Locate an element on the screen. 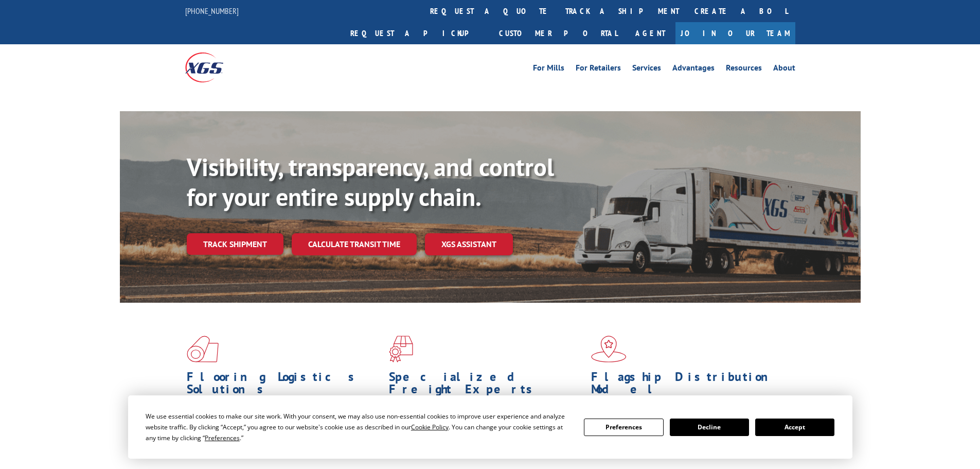  a: Request a pickup is located at coordinates (417, 33).